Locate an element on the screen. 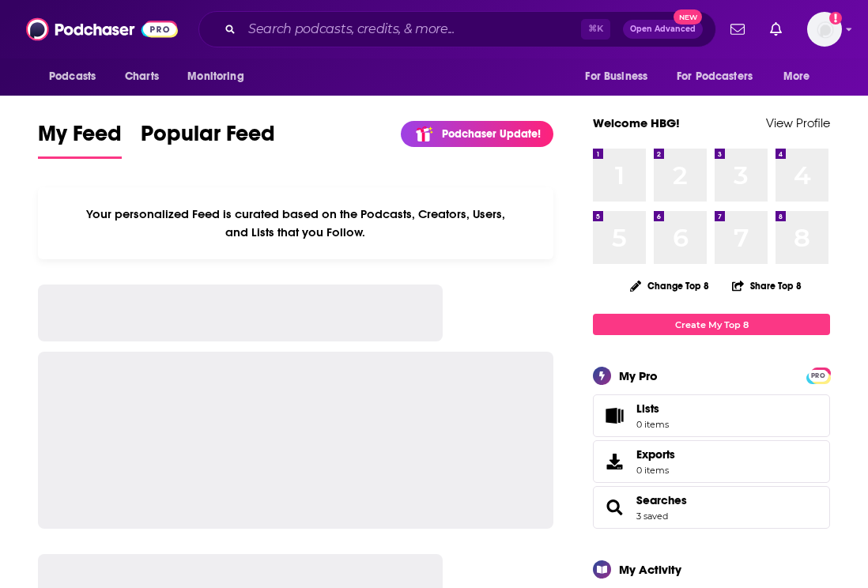 This screenshot has height=588, width=868. span: ⌘ K is located at coordinates (595, 29).